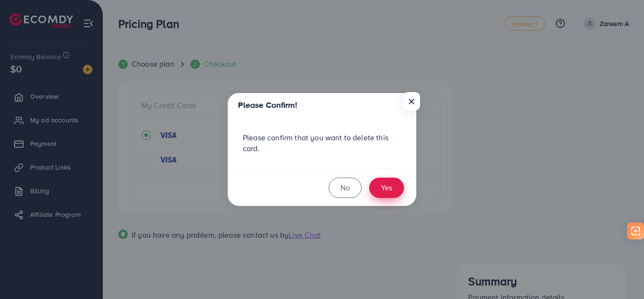  What do you see at coordinates (322, 143) in the screenshot?
I see `div: Please confirm that you want to delete this card.` at bounding box center [322, 143].